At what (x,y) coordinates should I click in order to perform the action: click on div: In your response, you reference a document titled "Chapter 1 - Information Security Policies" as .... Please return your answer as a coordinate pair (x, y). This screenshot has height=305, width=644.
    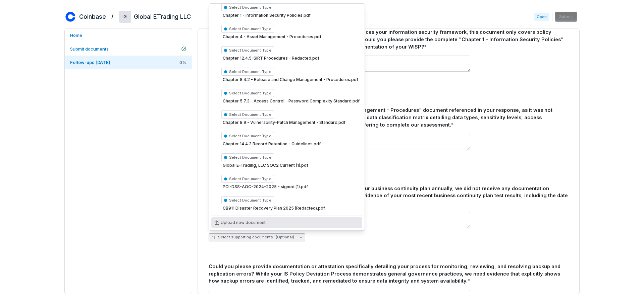
    Looking at the image, I should click on (388, 32).